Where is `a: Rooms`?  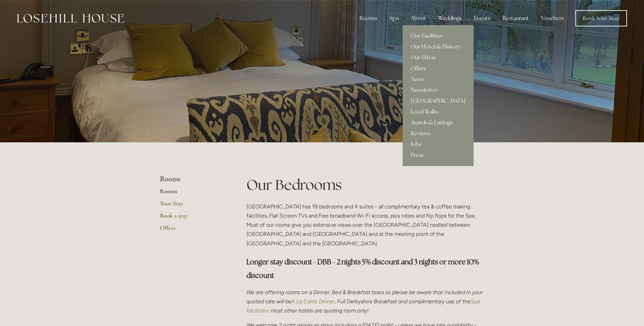
a: Rooms is located at coordinates (192, 194).